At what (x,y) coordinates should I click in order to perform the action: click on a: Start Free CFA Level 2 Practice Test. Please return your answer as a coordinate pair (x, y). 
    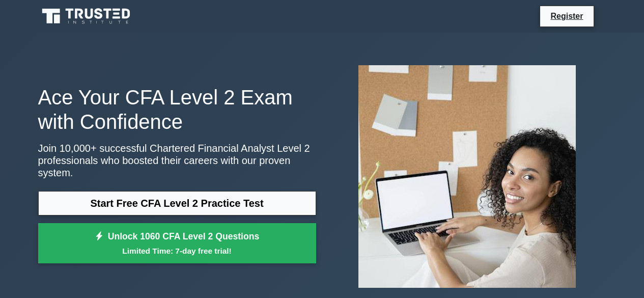
    Looking at the image, I should click on (177, 203).